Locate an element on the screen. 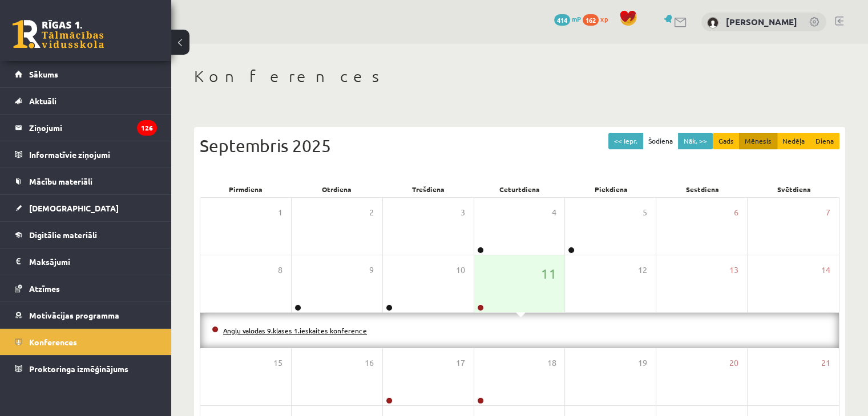 The width and height of the screenshot is (868, 416). div: Septembris 2025 is located at coordinates (519, 146).